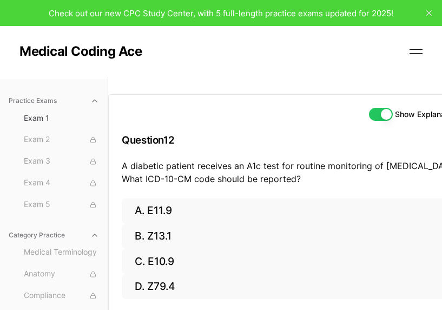  What do you see at coordinates (61, 183) in the screenshot?
I see `span: Exam 4` at bounding box center [61, 183].